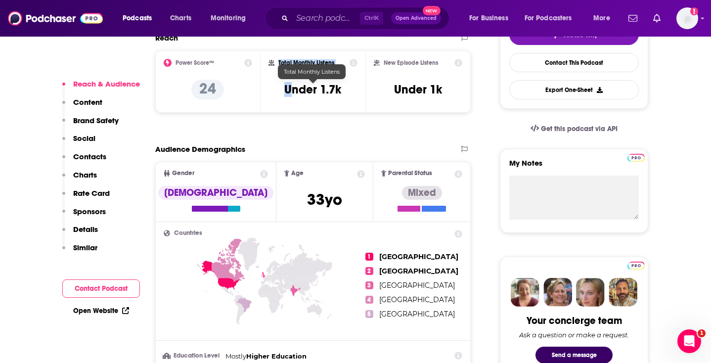 This screenshot has height=363, width=711. I want to click on p: Charts, so click(85, 174).